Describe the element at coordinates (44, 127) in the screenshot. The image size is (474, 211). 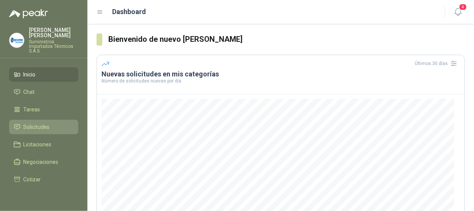
I see `a: Solicitudes` at that location.